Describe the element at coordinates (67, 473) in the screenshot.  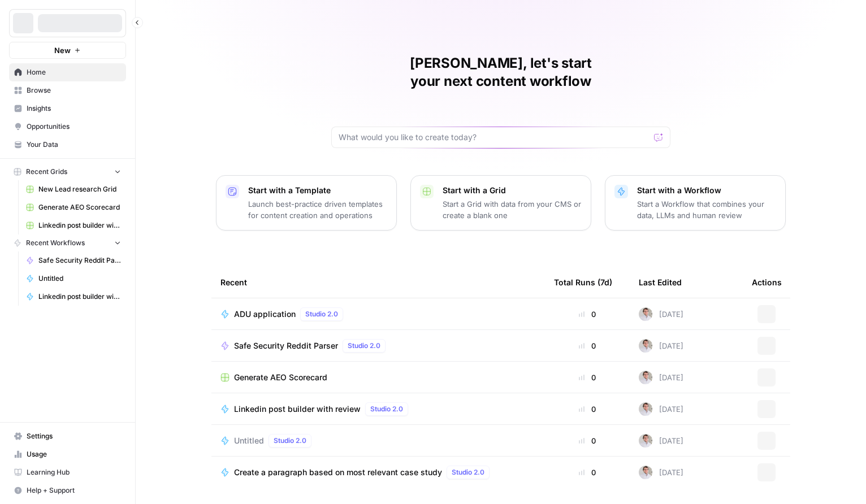
I see `a: Learning Hub` at that location.